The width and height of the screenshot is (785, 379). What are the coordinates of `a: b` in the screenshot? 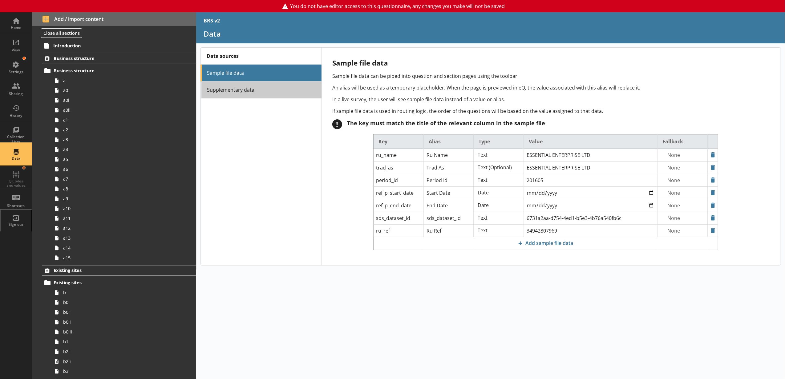 It's located at (124, 293).